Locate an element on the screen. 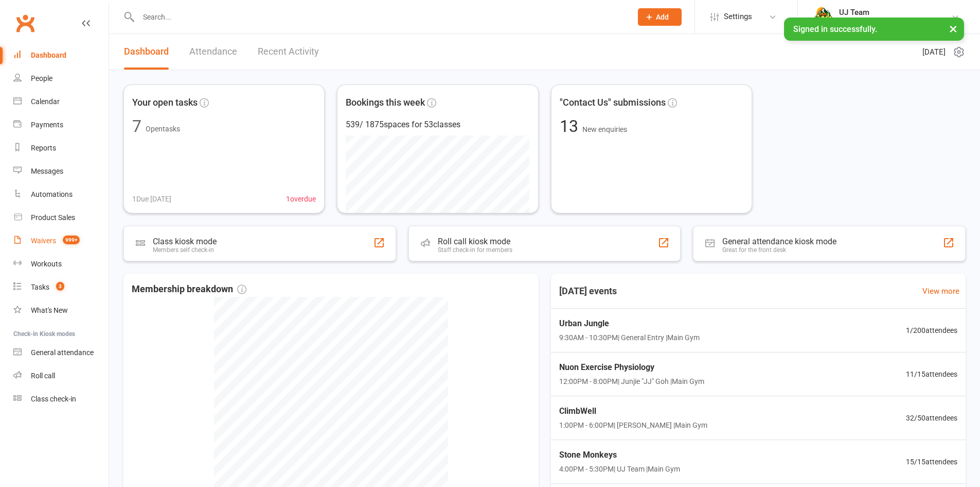 The image size is (980, 487). div: Product Sales is located at coordinates (53, 217).